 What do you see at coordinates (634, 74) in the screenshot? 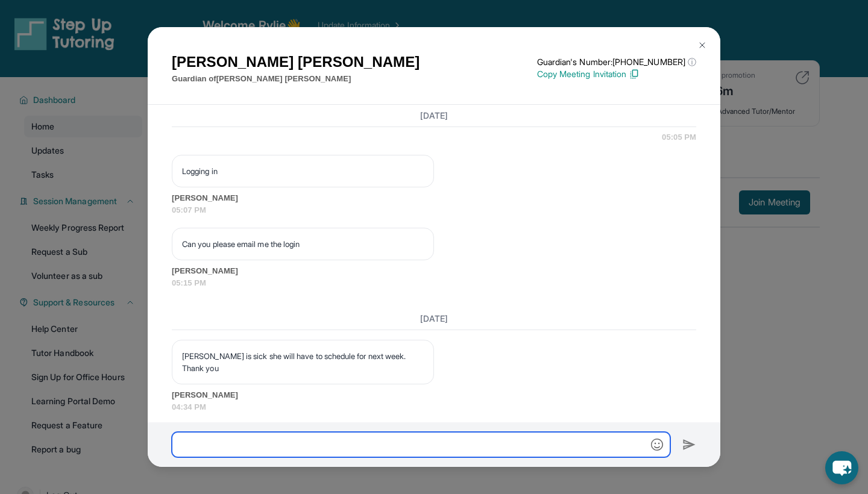
I see `img: Copy Icon` at bounding box center [634, 74].